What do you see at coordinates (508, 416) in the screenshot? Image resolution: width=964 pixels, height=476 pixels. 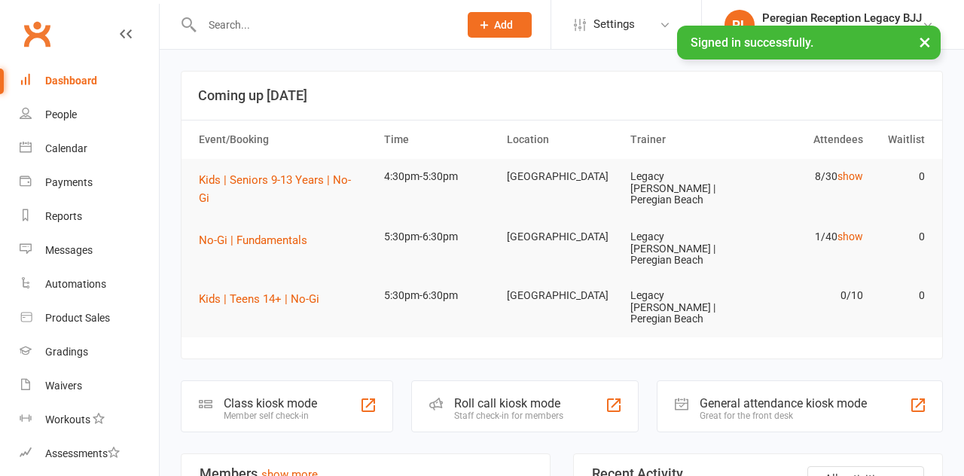 I see `div: Staff check-in for members` at bounding box center [508, 416].